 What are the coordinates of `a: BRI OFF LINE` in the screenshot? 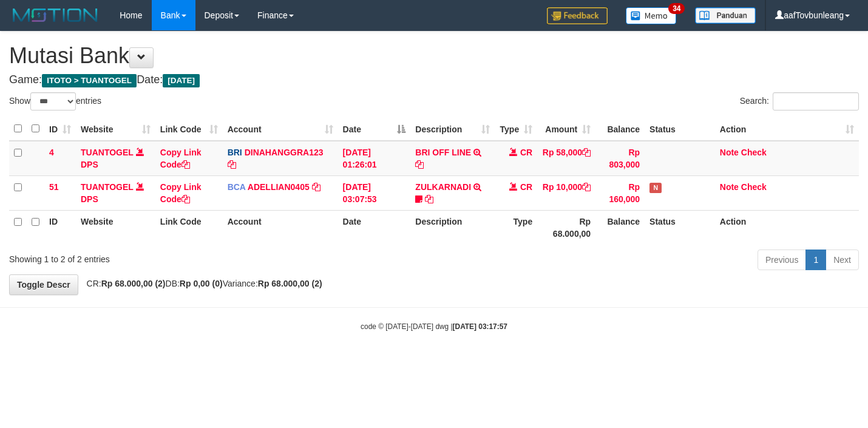 It's located at (443, 152).